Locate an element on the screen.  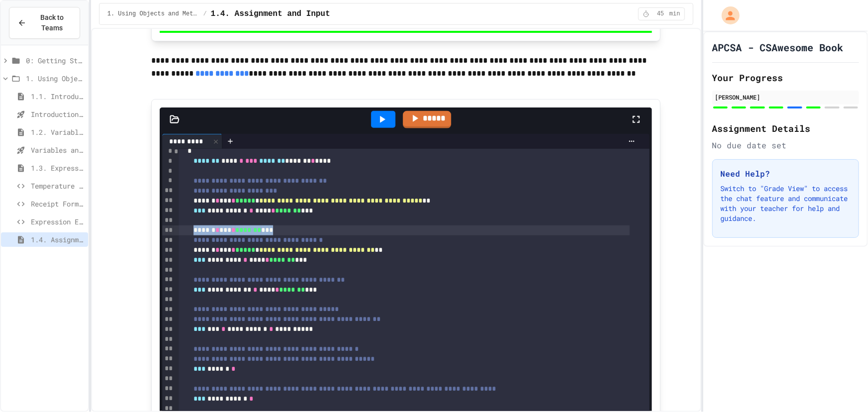
span: Back to Teams is located at coordinates (52, 23).